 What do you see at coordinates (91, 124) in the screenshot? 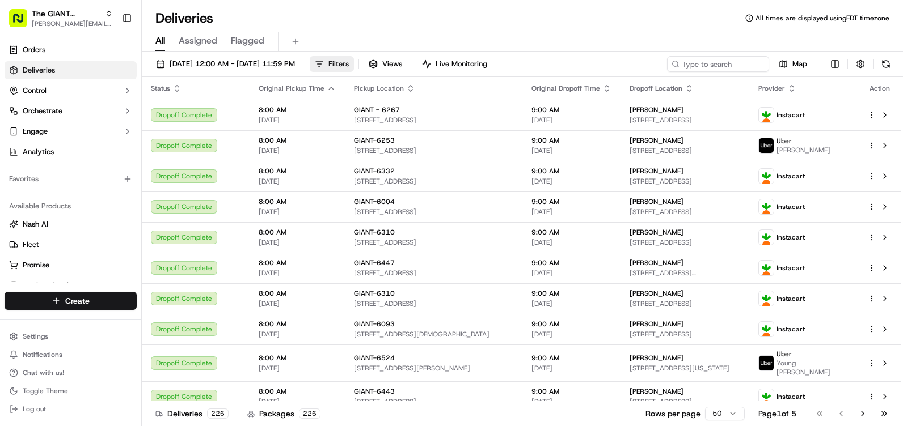
I see `div: We're available if you need us!` at bounding box center [91, 124].